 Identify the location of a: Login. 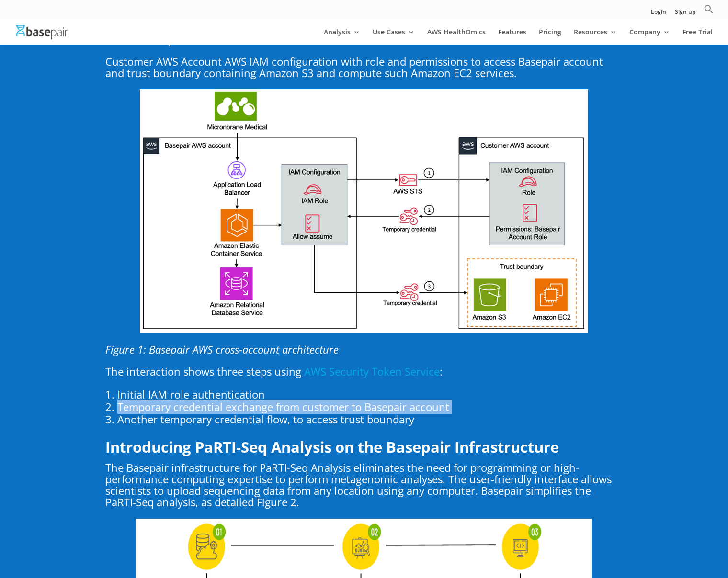
(658, 14).